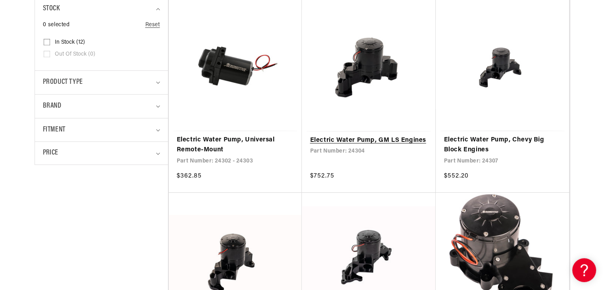 This screenshot has width=604, height=290. What do you see at coordinates (101, 82) in the screenshot?
I see `summary: Product type (0 selected)` at bounding box center [101, 82].